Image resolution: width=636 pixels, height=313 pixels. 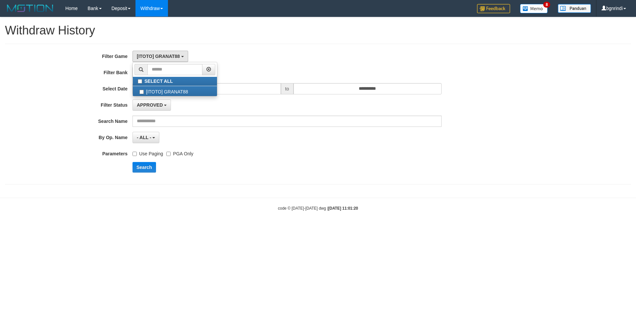 I want to click on button: Search, so click(x=144, y=167).